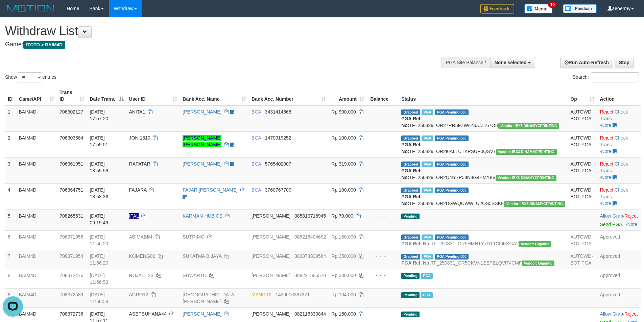 The image size is (644, 322). What do you see at coordinates (619, 96) in the screenshot?
I see `th: Action` at bounding box center [619, 96].